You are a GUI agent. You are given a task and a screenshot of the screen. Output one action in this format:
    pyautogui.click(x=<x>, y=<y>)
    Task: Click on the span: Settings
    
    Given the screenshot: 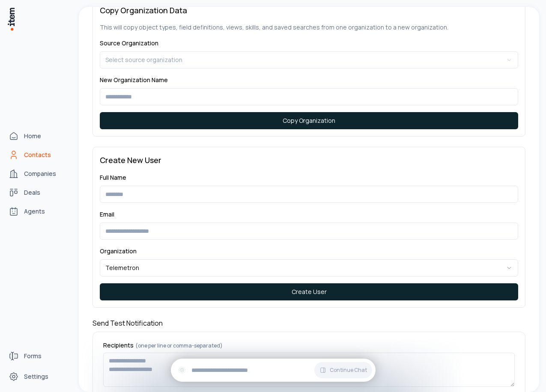 What is the action you would take?
    pyautogui.click(x=36, y=377)
    